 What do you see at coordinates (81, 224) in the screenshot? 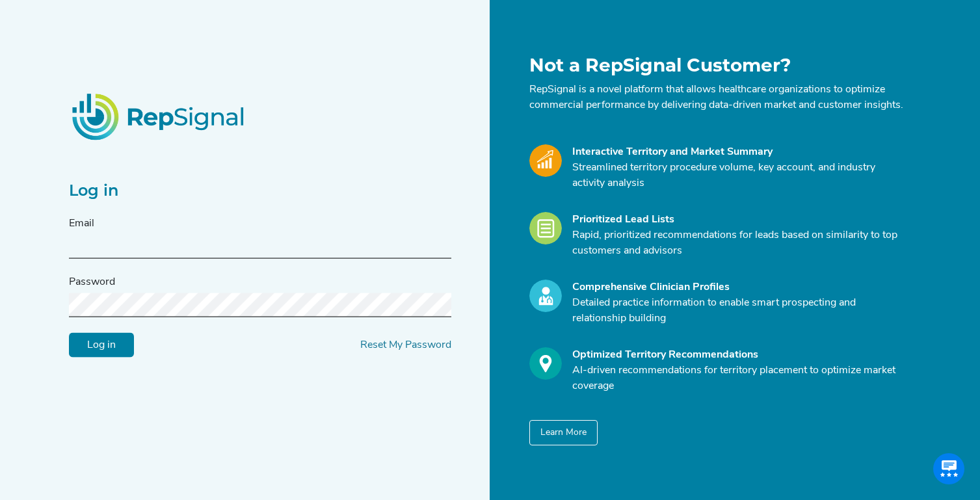
I see `label: Email` at bounding box center [81, 224].